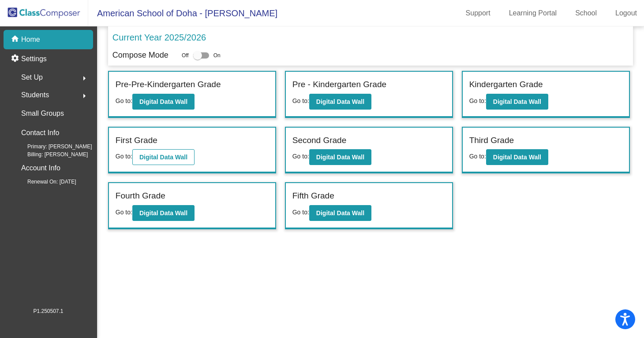 The image size is (644, 338). I want to click on label: Pre-Pre-Kindergarten Grade, so click(168, 84).